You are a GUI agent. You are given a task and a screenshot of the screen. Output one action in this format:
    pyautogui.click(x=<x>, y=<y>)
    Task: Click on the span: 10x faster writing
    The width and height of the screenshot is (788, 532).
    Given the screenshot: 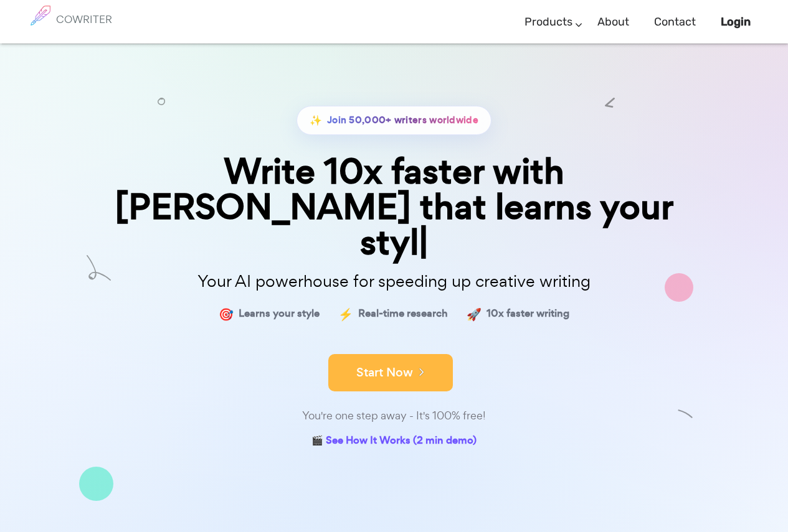 What is the action you would take?
    pyautogui.click(x=527, y=313)
    